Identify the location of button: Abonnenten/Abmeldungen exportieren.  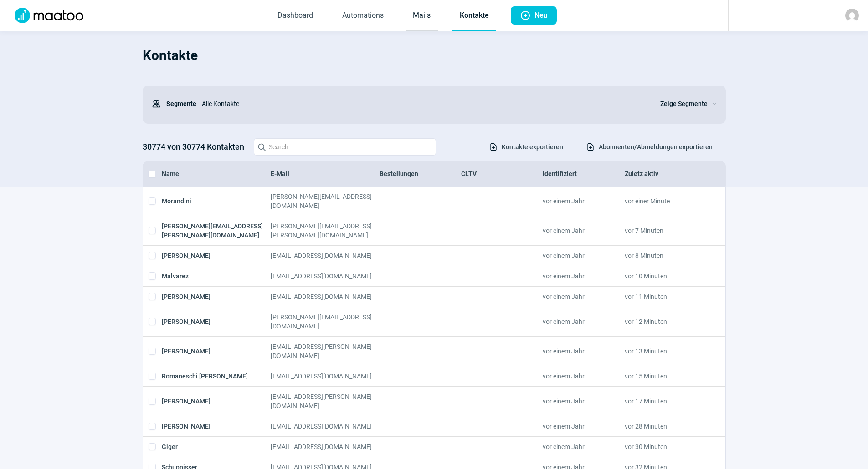
(649, 147).